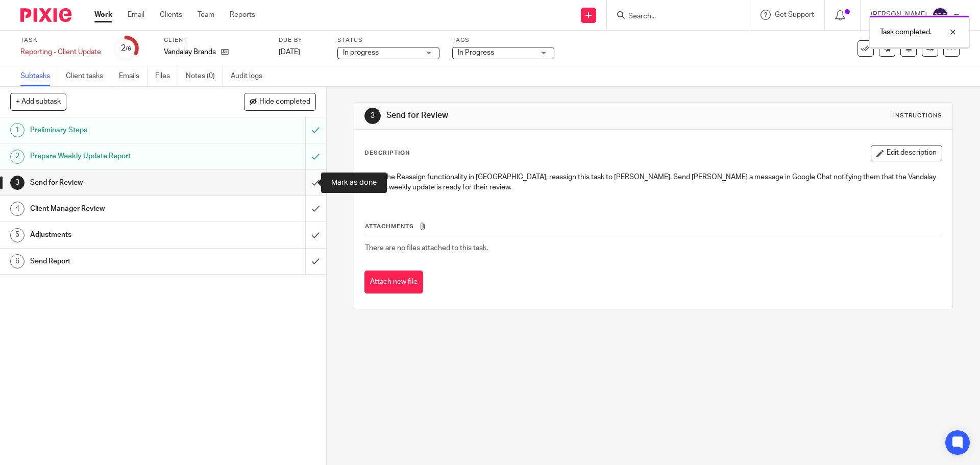 The height and width of the screenshot is (465, 980). What do you see at coordinates (18, 130) in the screenshot?
I see `div: 1` at bounding box center [18, 130].